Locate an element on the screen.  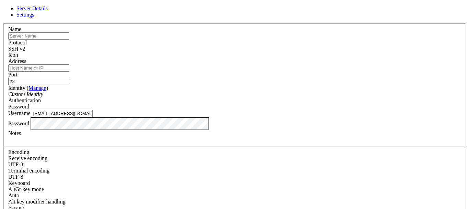
i: Custom Identity is located at coordinates (26, 94).